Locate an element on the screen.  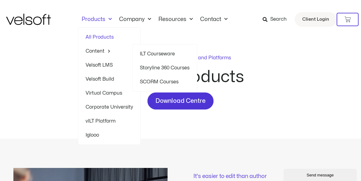
a: Iglooo is located at coordinates (109, 135).